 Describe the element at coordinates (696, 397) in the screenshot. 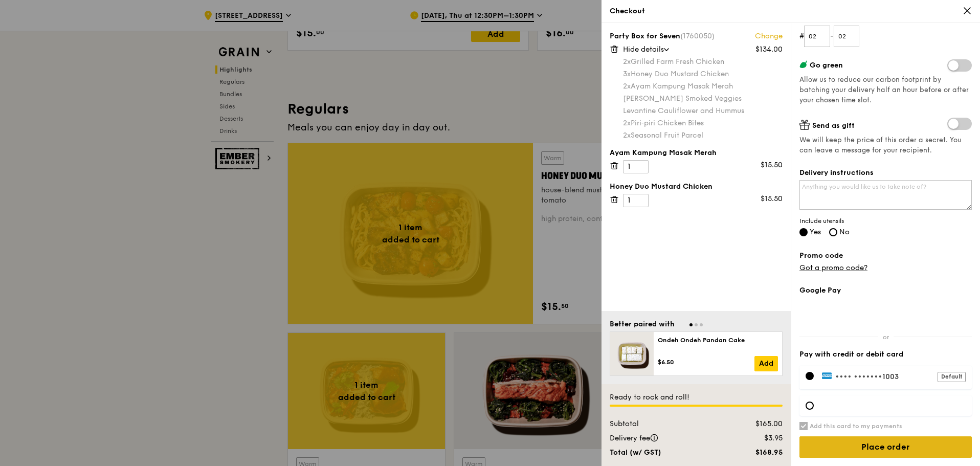

I see `div: Ready to rock and roll!` at that location.